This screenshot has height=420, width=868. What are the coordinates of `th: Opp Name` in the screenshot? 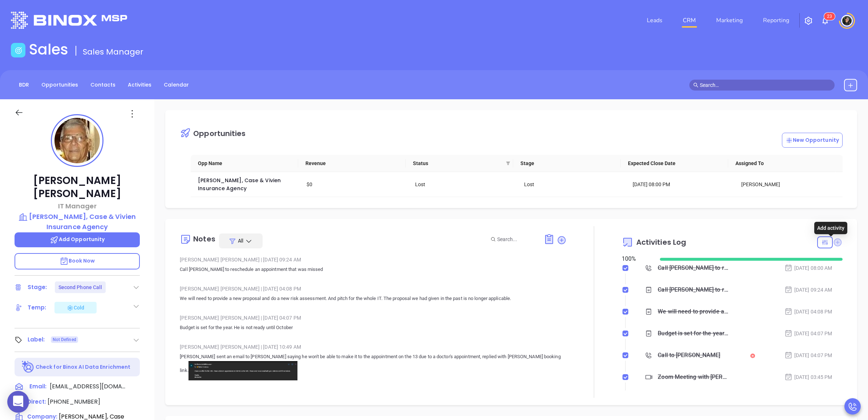 It's located at (244, 163).